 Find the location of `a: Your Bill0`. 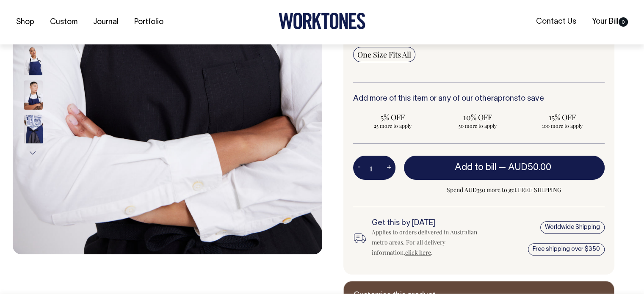

a: Your Bill0 is located at coordinates (610, 22).